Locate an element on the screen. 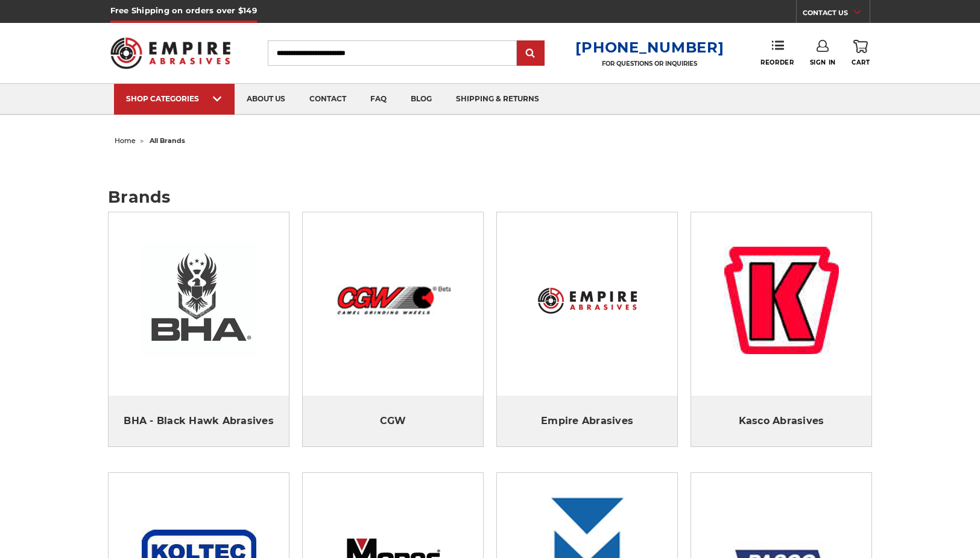  img: Kasco Abrasives is located at coordinates (782, 300).